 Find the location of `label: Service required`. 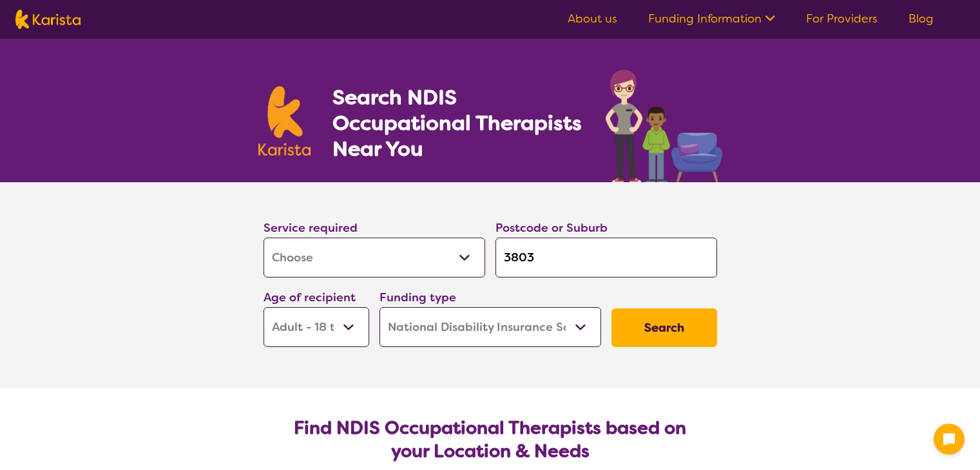

label: Service required is located at coordinates (311, 228).